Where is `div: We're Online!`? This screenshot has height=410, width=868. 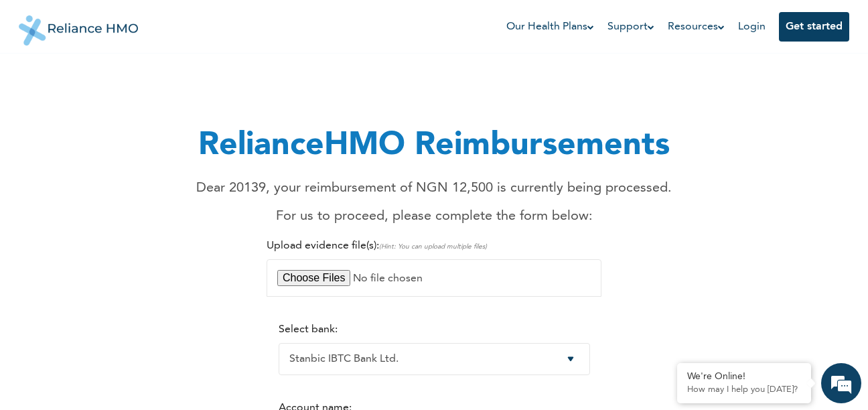 div: We're Online! is located at coordinates (744, 377).